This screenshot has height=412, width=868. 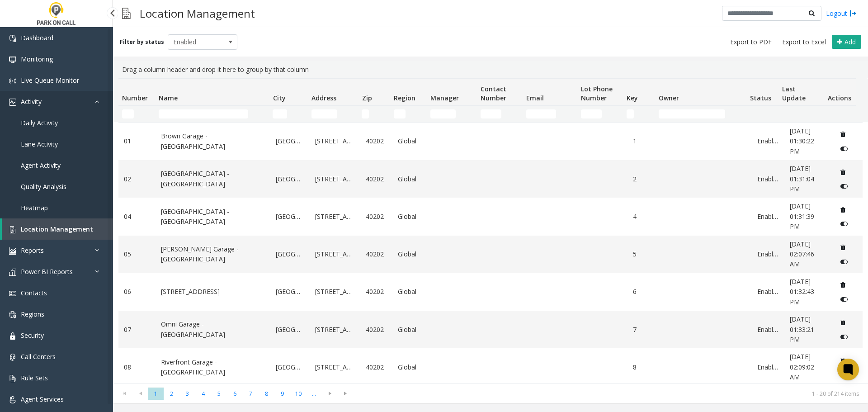 I want to click on span: Go to the next page, so click(x=329, y=393).